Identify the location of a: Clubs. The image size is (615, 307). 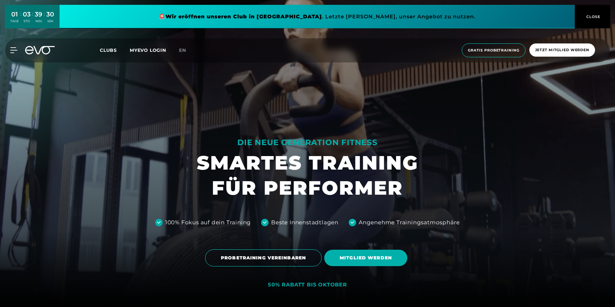
(115, 50).